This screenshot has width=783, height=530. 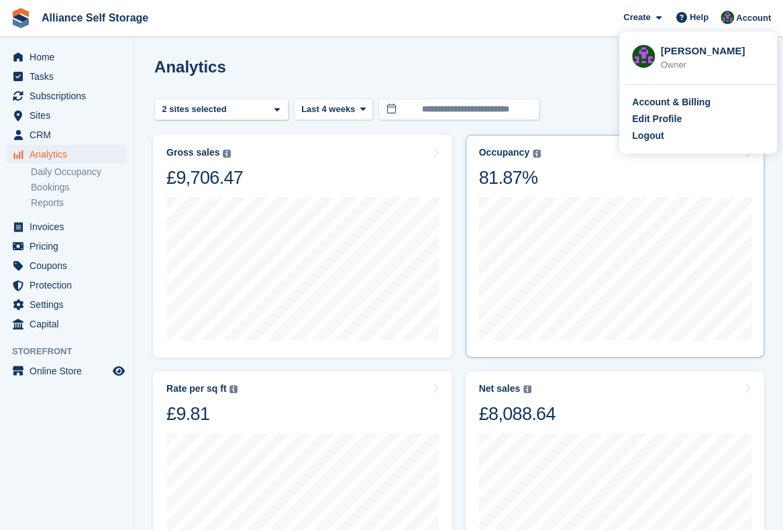 I want to click on a: Reports, so click(x=79, y=203).